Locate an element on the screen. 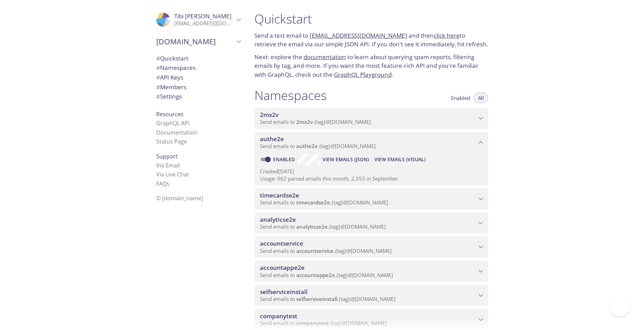  div: Equipmentshare.com is located at coordinates (198, 41).